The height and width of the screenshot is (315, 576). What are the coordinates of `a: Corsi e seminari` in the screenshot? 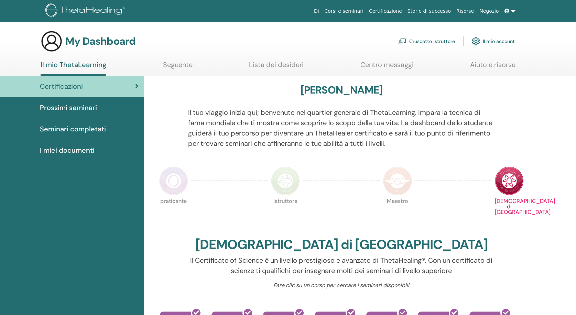 It's located at (344, 11).